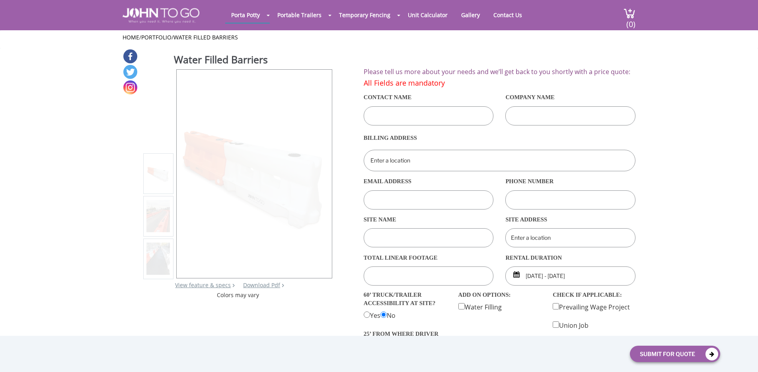 This screenshot has height=372, width=758. What do you see at coordinates (203, 284) in the screenshot?
I see `a: View feature & specs` at bounding box center [203, 284].